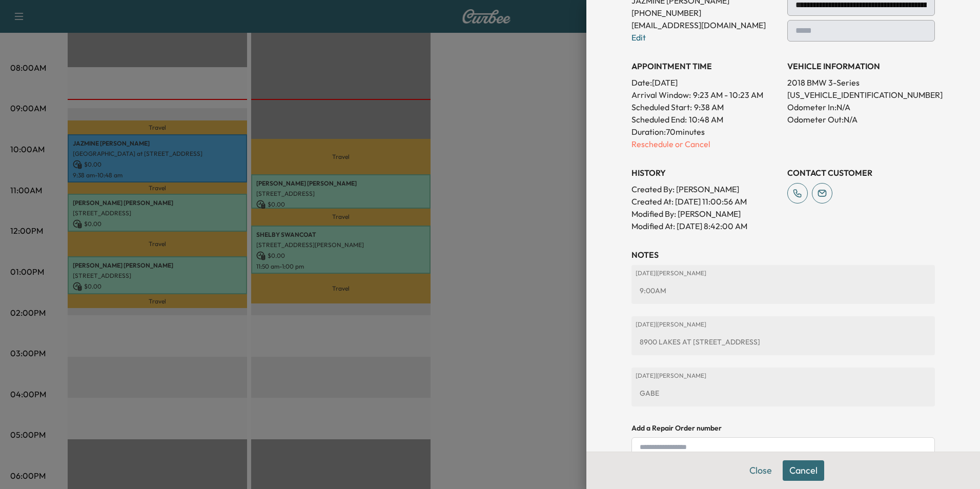  I want to click on p: Arrival Window:, so click(706, 95).